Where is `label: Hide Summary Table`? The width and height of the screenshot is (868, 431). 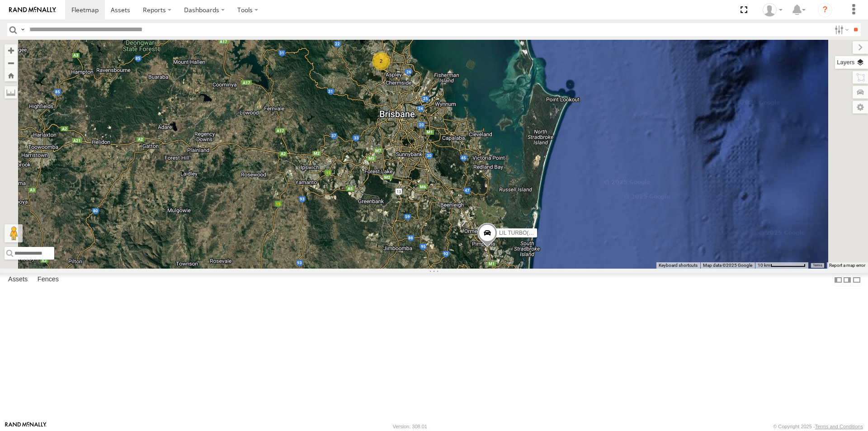
label: Hide Summary Table is located at coordinates (857, 279).